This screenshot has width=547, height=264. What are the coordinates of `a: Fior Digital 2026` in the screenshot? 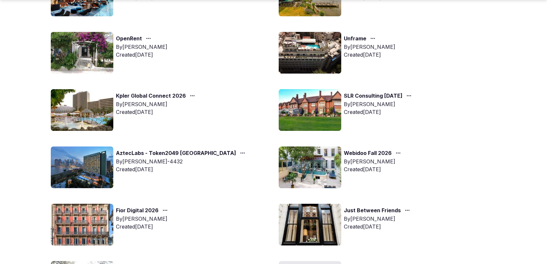 It's located at (137, 211).